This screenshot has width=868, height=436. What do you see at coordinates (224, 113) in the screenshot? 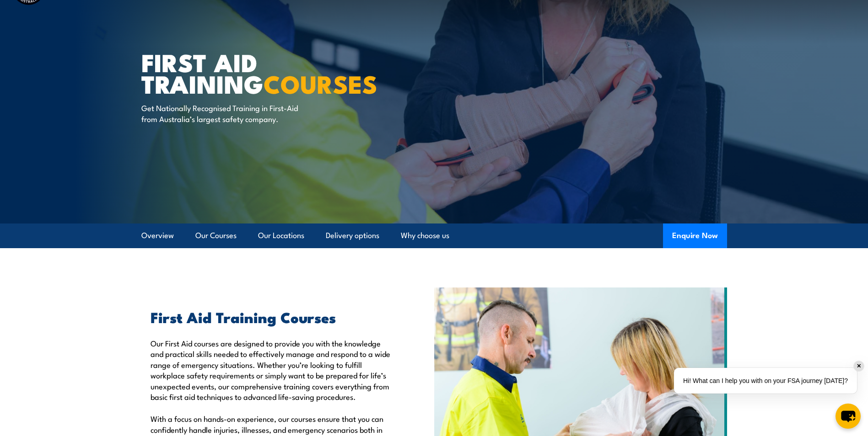
I see `p: Get Nationally Recognised Training in First-Aid from Australia’s largest safety company.` at bounding box center [224, 113].